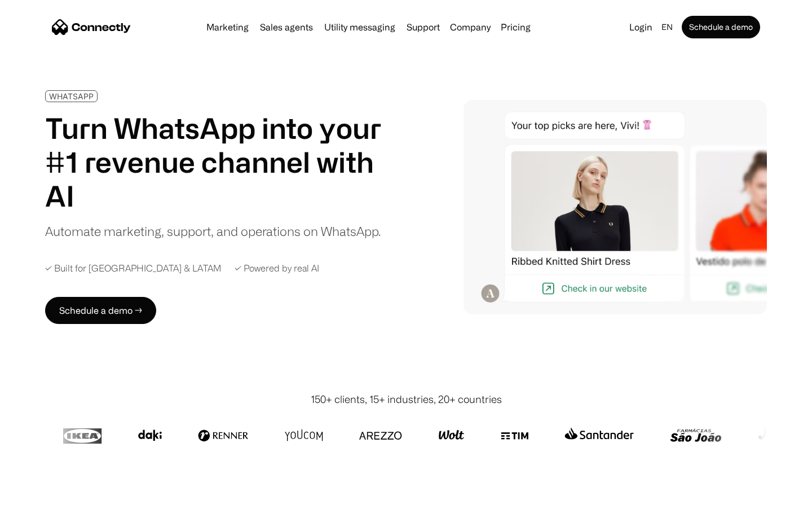  I want to click on div: ✓ Powered by real AI, so click(277, 268).